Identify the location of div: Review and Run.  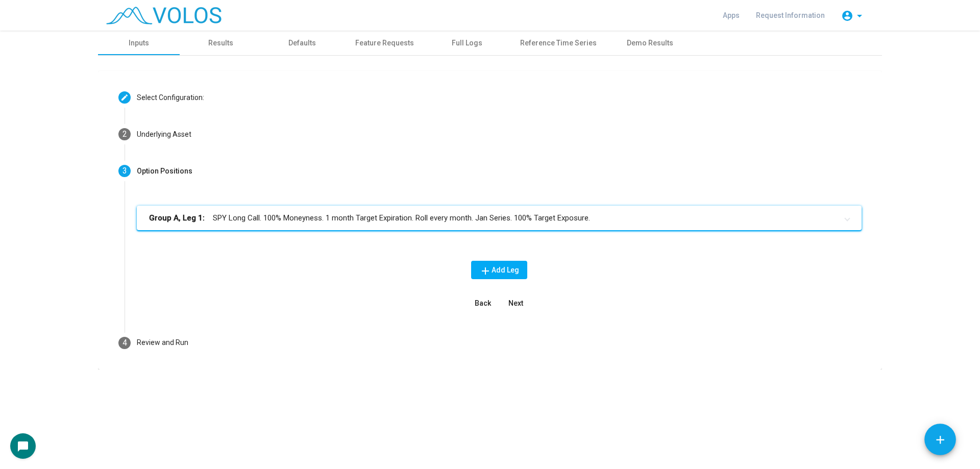
(163, 342).